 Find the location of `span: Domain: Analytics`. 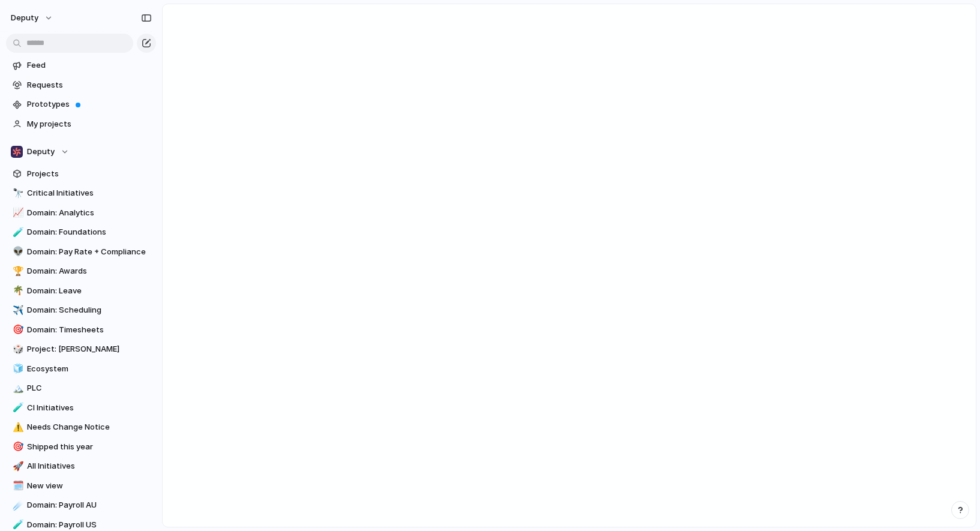

span: Domain: Analytics is located at coordinates (89, 213).